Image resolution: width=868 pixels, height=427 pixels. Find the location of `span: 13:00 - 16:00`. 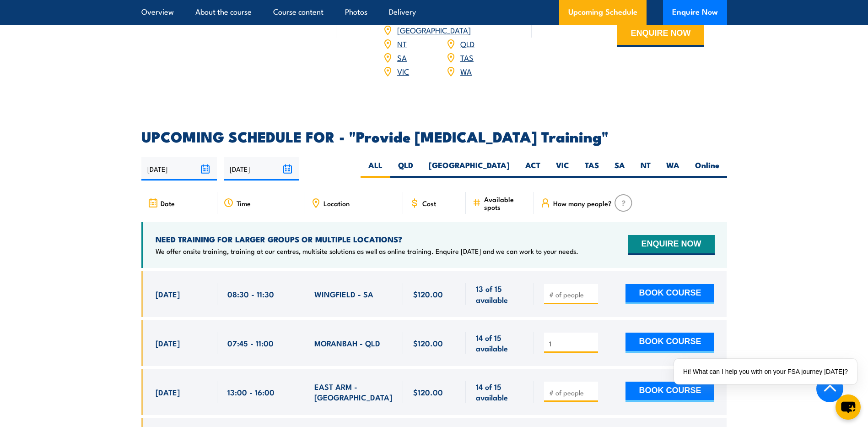

span: 13:00 - 16:00 is located at coordinates (251, 391).